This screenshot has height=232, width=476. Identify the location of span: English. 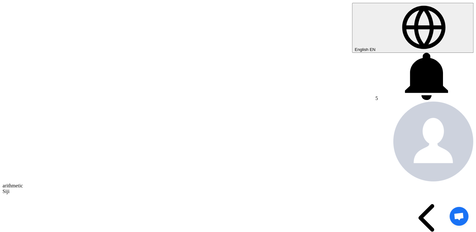
(362, 49).